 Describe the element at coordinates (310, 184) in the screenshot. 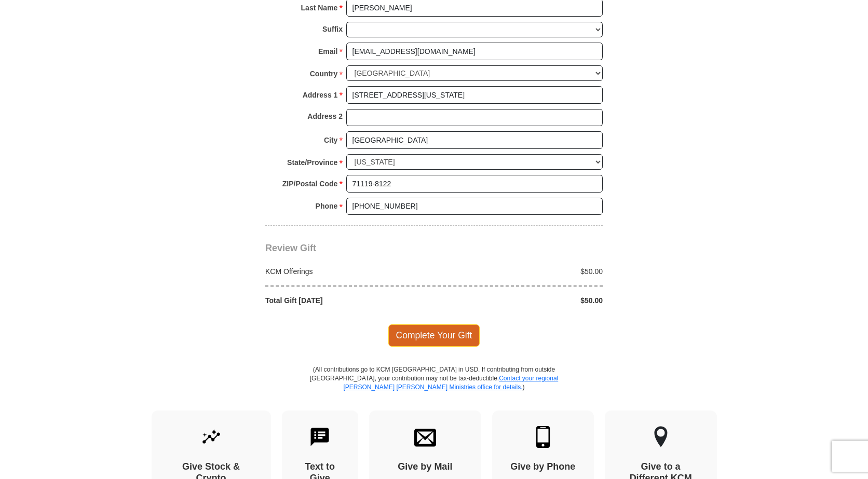

I see `strong: ZIP/Postal Code` at that location.